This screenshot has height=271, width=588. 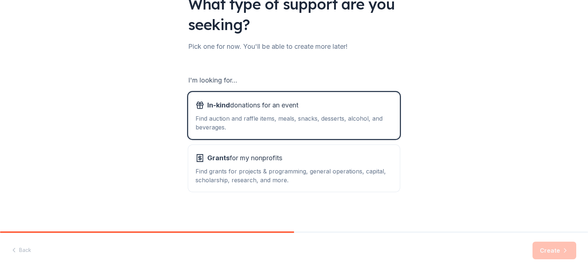 What do you see at coordinates (294, 47) in the screenshot?
I see `div: Pick one for now. You'll be able to create more later!` at bounding box center [294, 47].